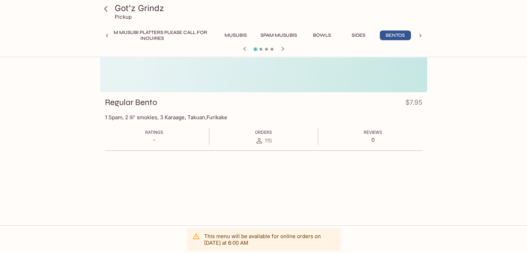 This screenshot has width=527, height=253. Describe the element at coordinates (270, 8) in the screenshot. I see `h3: Got'z Grindz` at that location.